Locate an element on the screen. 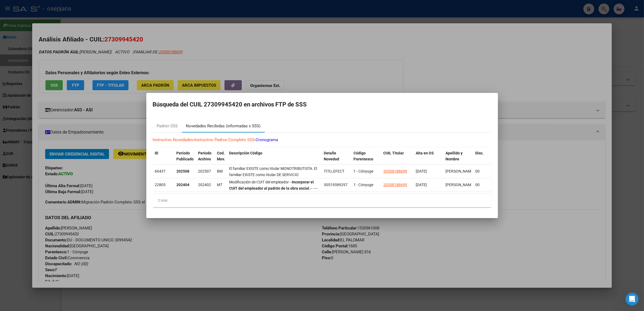  span: El familiar EXISTE como titular MONOTRIBUTISTA. El familiar EXISTE como titular DE SERVICIO DOMES... is located at coordinates (274, 202).